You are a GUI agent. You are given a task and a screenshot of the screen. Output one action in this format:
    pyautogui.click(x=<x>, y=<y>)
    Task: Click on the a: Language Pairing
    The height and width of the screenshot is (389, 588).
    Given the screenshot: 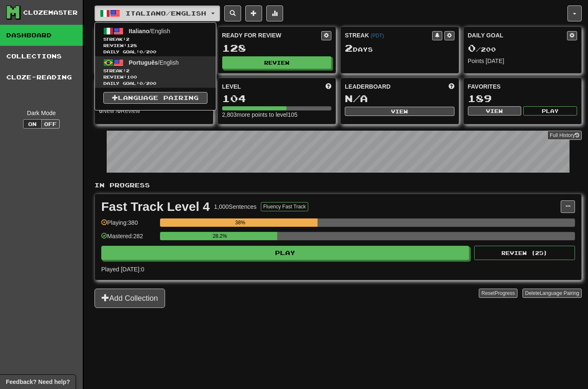 What is the action you would take?
    pyautogui.click(x=155, y=98)
    